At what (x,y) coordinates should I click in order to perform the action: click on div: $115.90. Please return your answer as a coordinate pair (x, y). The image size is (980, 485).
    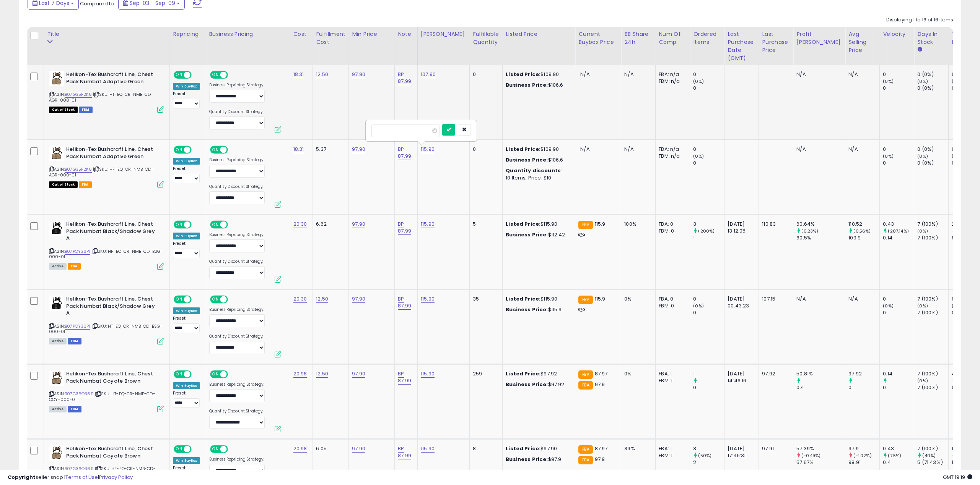
    Looking at the image, I should click on (538, 224).